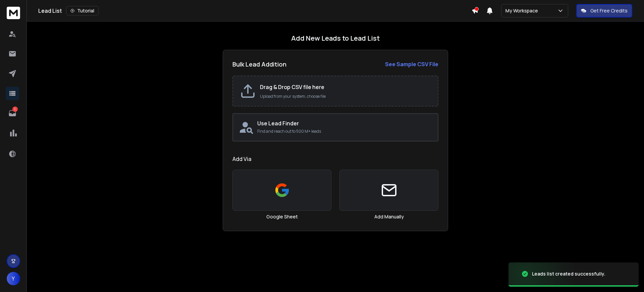  What do you see at coordinates (345, 96) in the screenshot?
I see `p: Upload from your system, choose file` at bounding box center [345, 96].